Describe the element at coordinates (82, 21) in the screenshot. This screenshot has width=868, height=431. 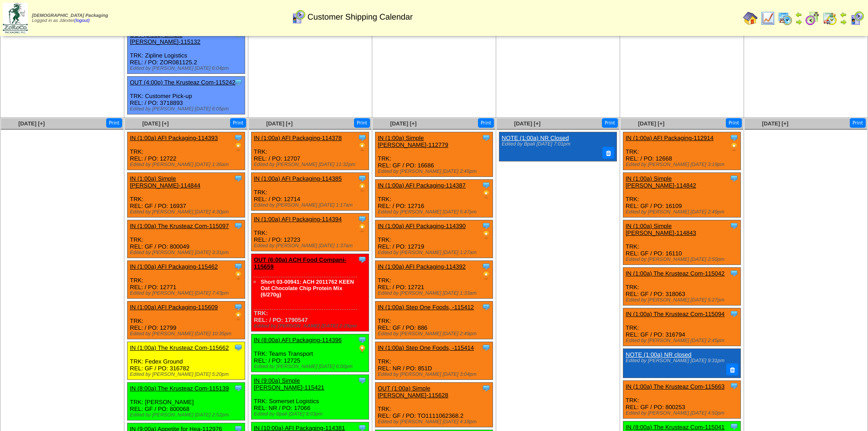
I see `a: (logout)` at that location.